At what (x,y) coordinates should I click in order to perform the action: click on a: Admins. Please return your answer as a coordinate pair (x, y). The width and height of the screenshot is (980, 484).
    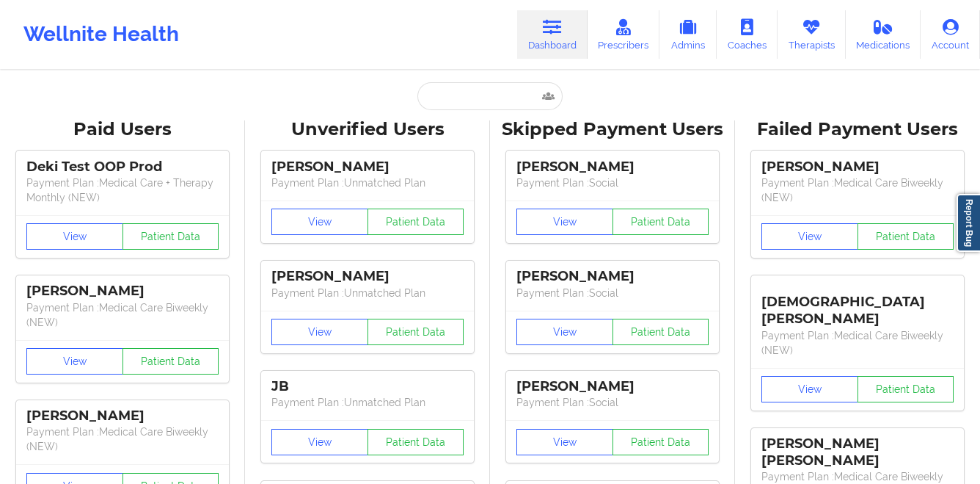
    Looking at the image, I should click on (688, 35).